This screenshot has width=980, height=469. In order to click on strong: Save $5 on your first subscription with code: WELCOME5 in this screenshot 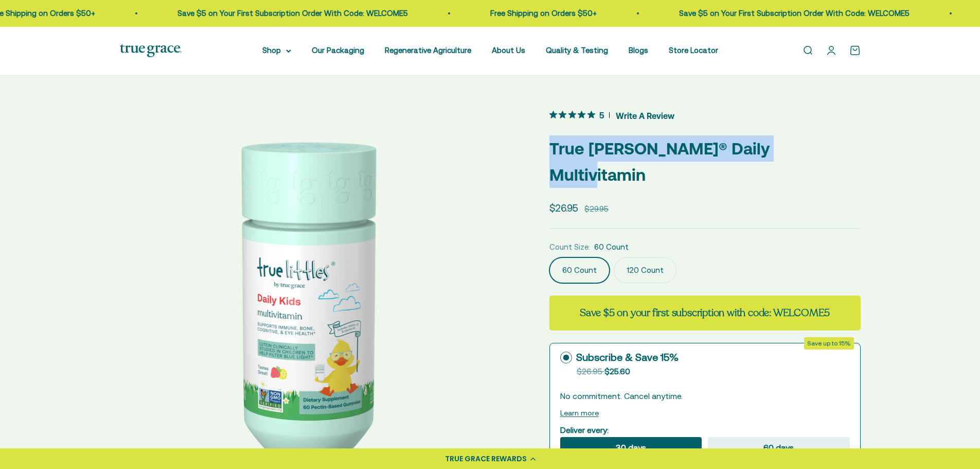, I will do `click(705, 312)`.